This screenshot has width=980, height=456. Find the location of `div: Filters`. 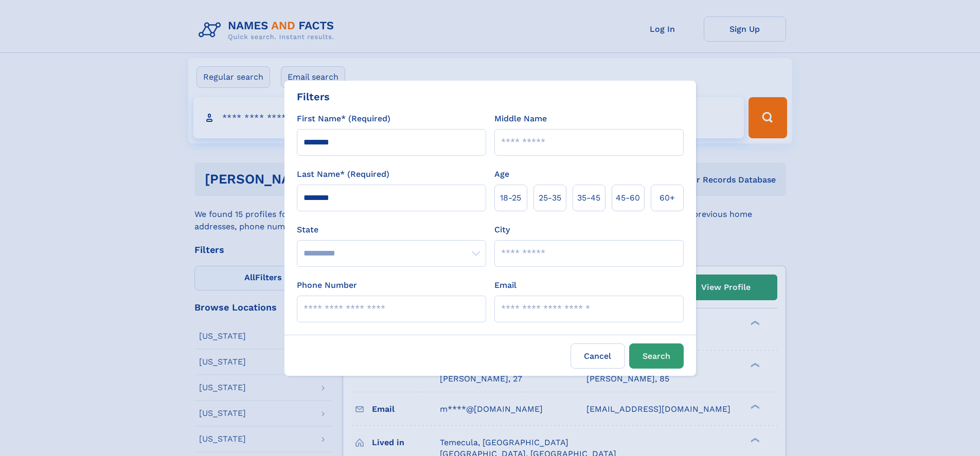

div: Filters is located at coordinates (313, 97).